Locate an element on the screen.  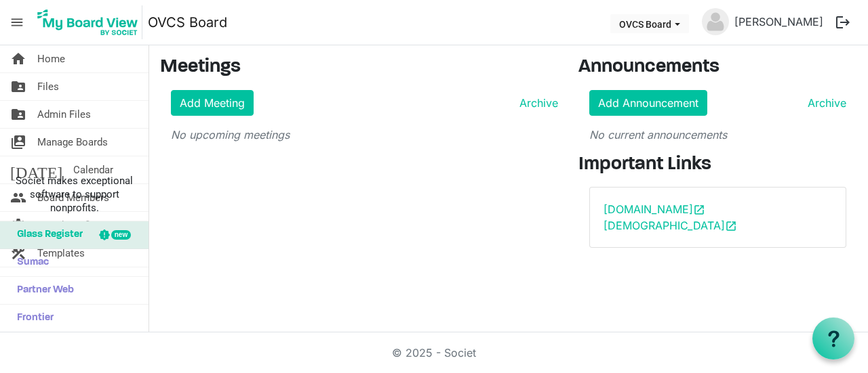
img: no-profile-picture.svg is located at coordinates (716, 21).